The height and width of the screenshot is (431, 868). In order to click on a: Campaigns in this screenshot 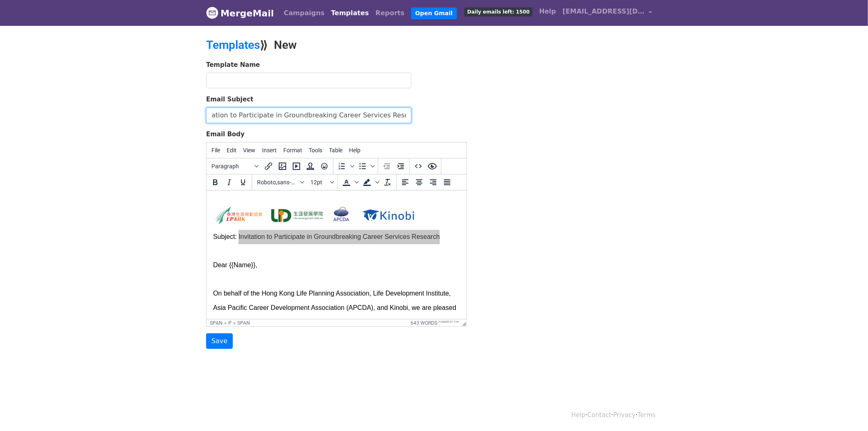, I will do `click(304, 13)`.